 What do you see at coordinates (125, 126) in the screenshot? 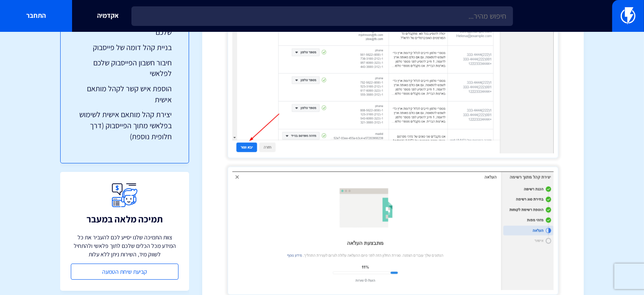
I see `a: יצירת קהל מותאם אישית לשימוש בפלאשי מתוך הפייסבוק (דרך חלופית נוספת)` at bounding box center [125, 126].